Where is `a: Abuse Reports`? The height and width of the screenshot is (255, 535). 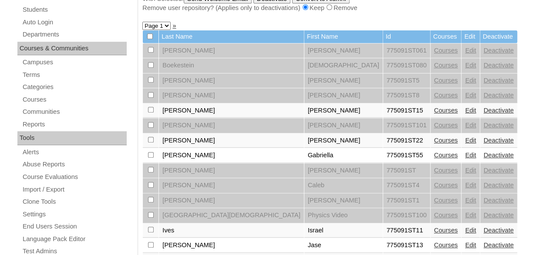
a: Abuse Reports is located at coordinates (74, 164).